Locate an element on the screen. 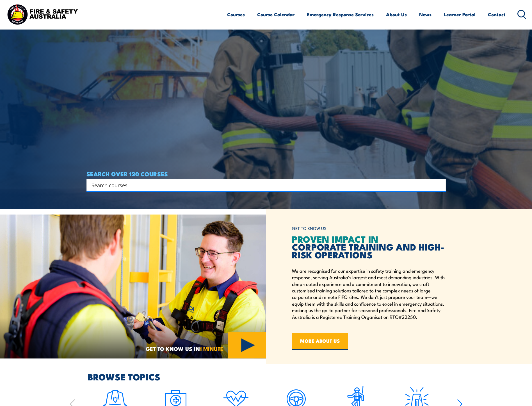  input: Search input is located at coordinates (262, 185).